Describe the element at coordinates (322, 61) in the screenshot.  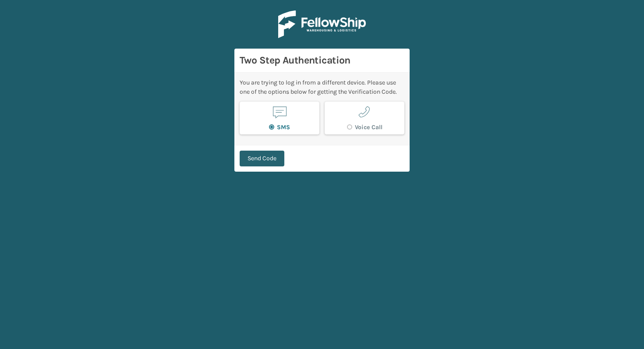
I see `h3: Two Step Authentication` at that location.